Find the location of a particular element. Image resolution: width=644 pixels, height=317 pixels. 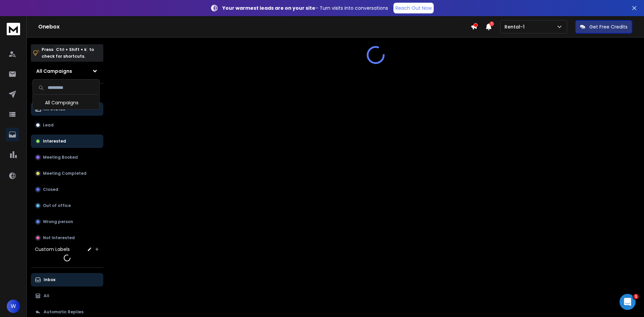

p: Automatic Replies is located at coordinates (64, 312).